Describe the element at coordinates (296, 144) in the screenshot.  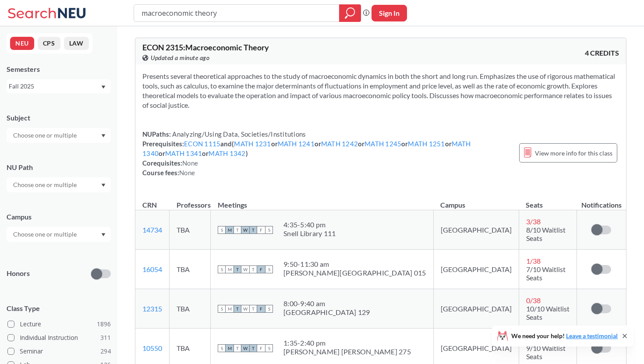
I see `a: MATH 1241` at that location.